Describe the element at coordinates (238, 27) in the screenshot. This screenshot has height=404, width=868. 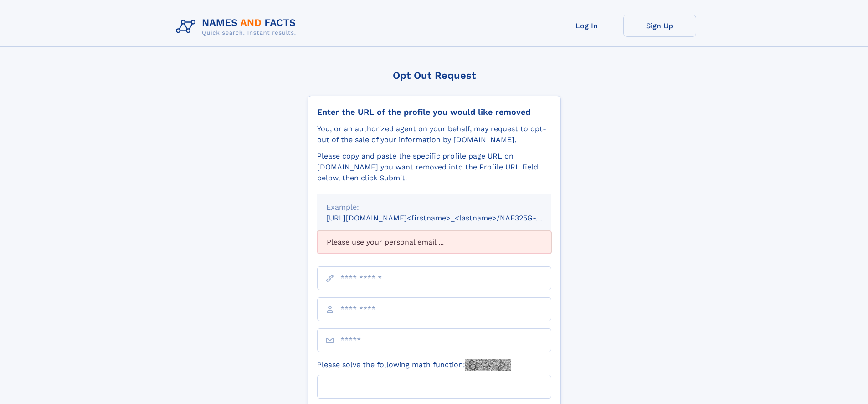
I see `img: Logo Names and Facts` at that location.